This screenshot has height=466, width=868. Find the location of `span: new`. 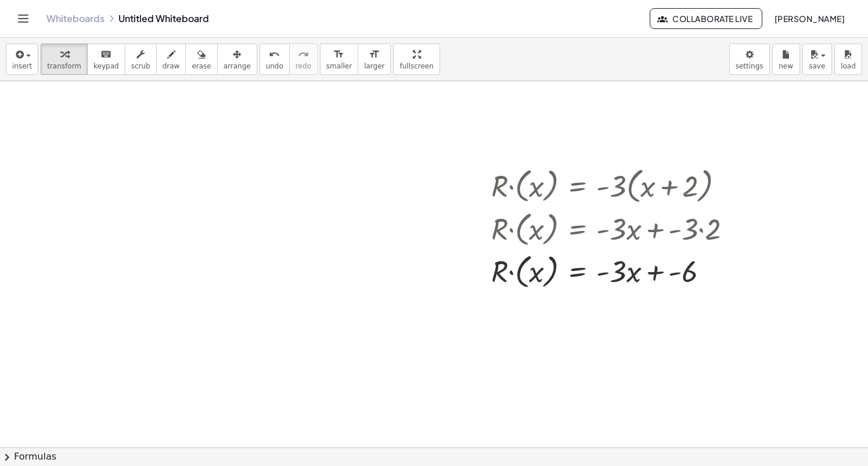

span: new is located at coordinates (786, 66).